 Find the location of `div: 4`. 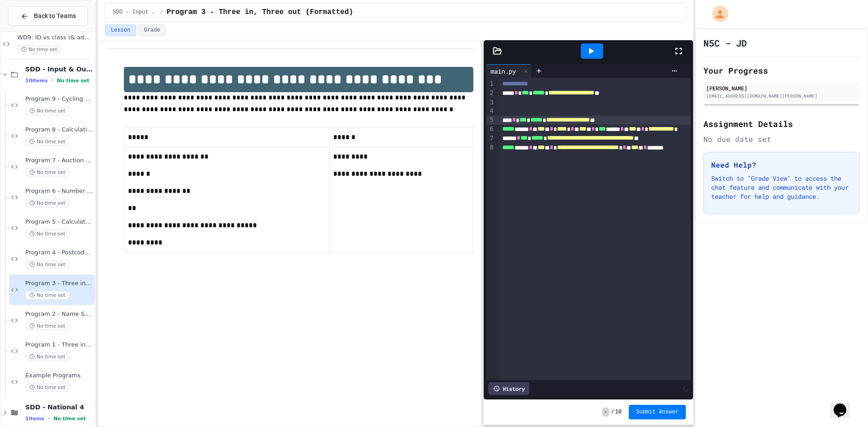

div: 4 is located at coordinates (490, 111).